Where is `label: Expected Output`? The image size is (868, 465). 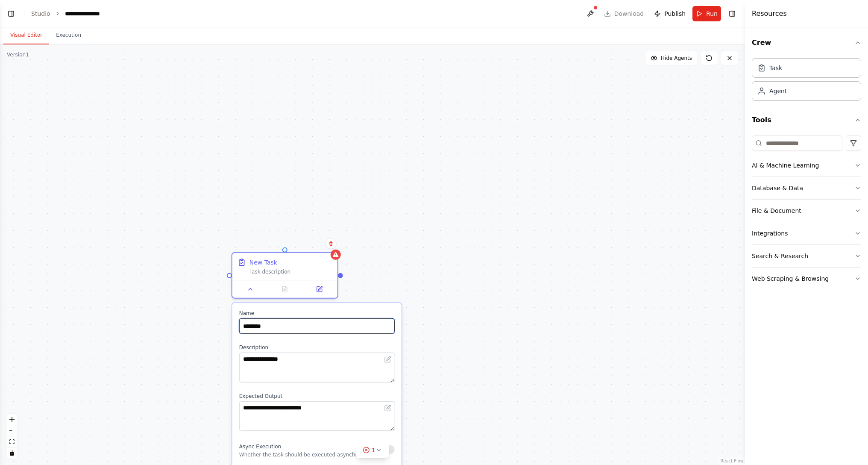 label: Expected Output is located at coordinates (317, 396).